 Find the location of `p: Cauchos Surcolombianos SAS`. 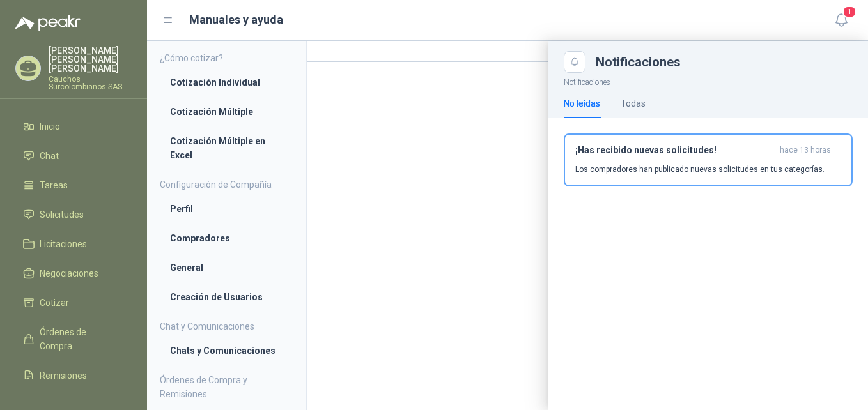

p: Cauchos Surcolombianos SAS is located at coordinates (90, 83).